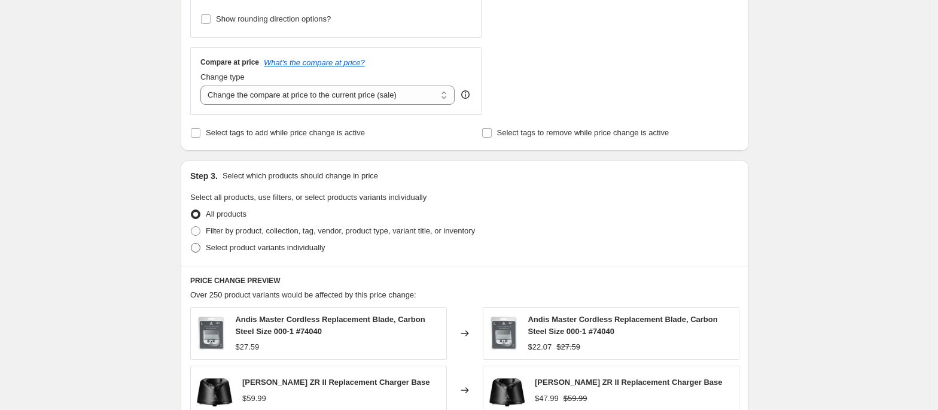 This screenshot has height=410, width=938. I want to click on span: Filter by product, collection, tag, vendor, product type, variant title, or inventory, so click(340, 230).